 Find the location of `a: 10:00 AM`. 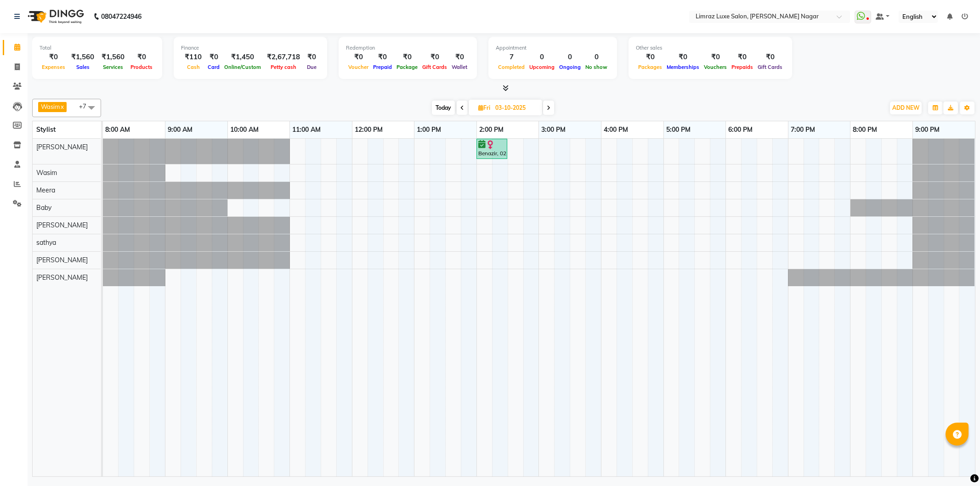

a: 10:00 AM is located at coordinates (244, 130).